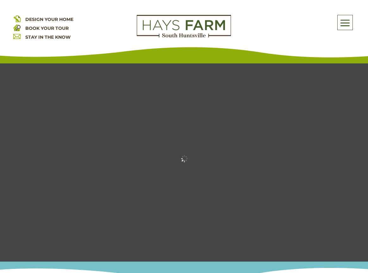  What do you see at coordinates (184, 26) in the screenshot?
I see `img: Logo` at bounding box center [184, 26].